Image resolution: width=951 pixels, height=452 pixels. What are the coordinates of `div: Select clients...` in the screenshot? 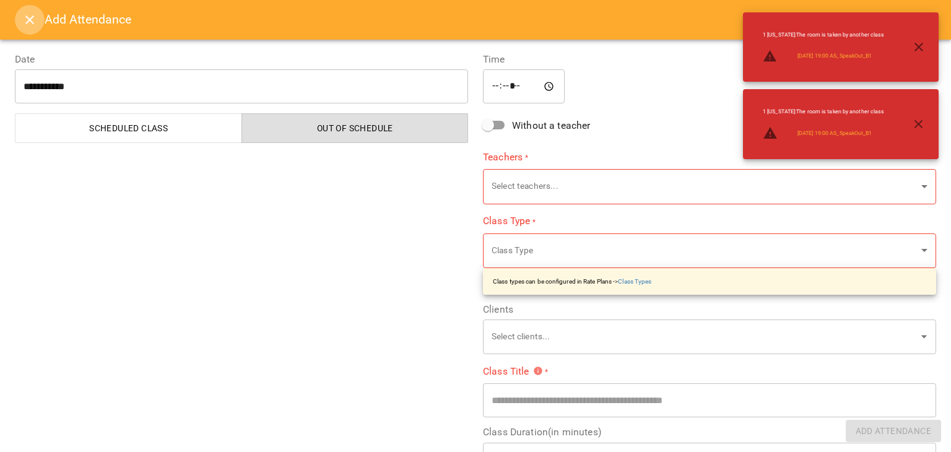 It's located at (709, 337).